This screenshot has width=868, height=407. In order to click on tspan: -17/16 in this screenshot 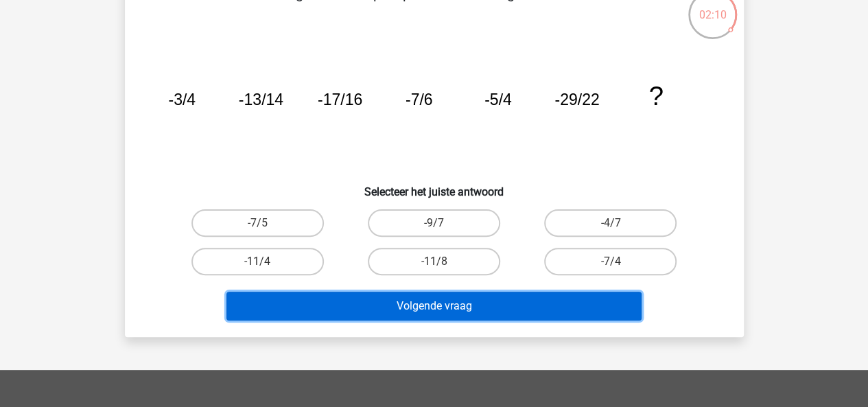, I will do `click(339, 100)`.